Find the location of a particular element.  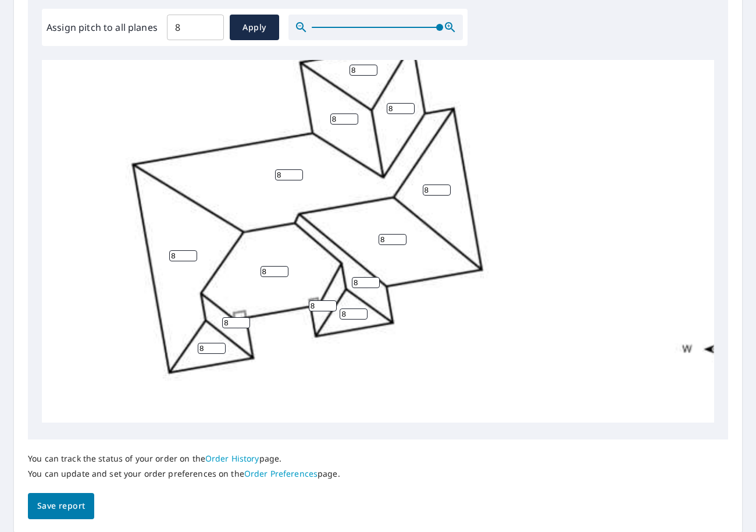

button: Apply is located at coordinates (254, 27).